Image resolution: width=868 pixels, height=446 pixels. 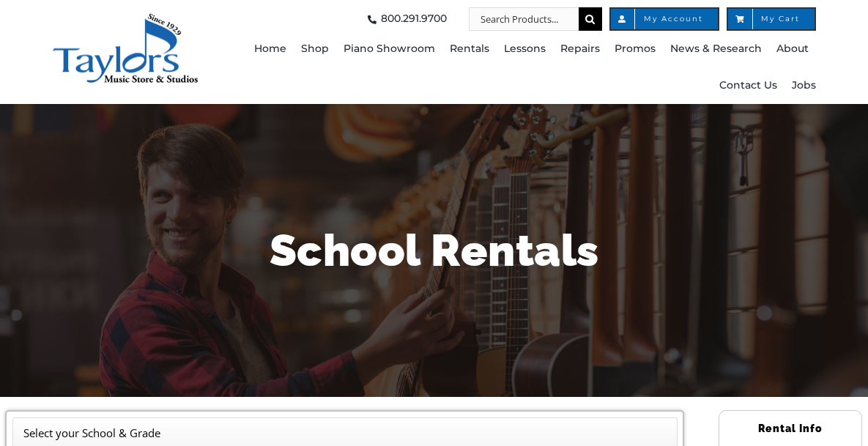 I want to click on a: Jobs, so click(x=804, y=86).